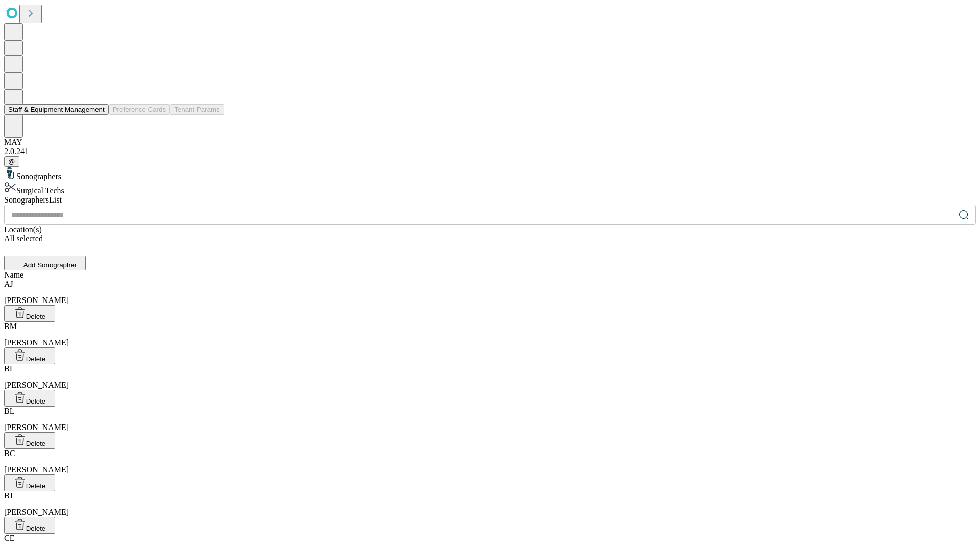 The width and height of the screenshot is (980, 551). I want to click on span: CE, so click(9, 538).